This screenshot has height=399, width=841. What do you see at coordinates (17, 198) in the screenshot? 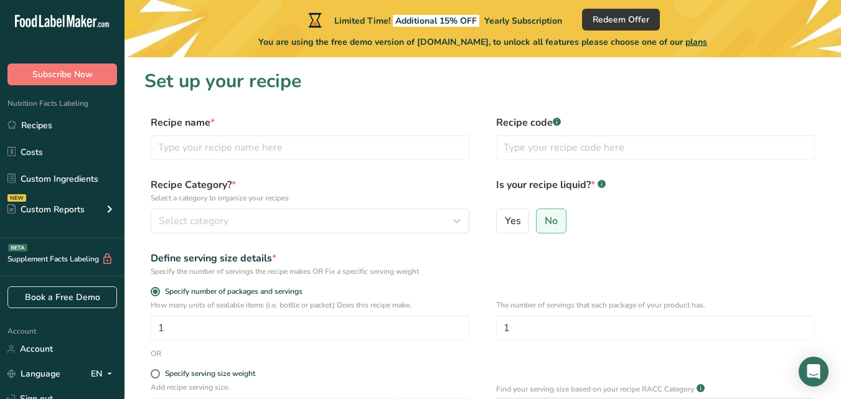
I see `div: NEW` at bounding box center [17, 198].